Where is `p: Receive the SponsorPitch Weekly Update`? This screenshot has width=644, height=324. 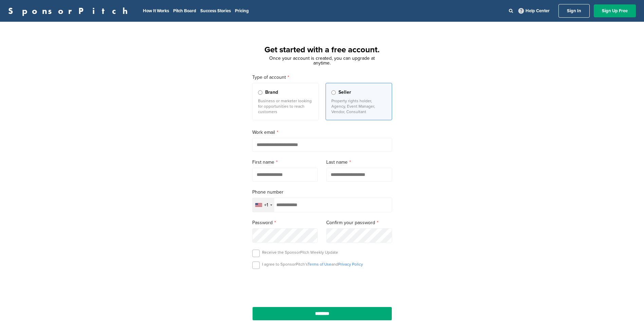
p: Receive the SponsorPitch Weekly Update is located at coordinates (300, 252).